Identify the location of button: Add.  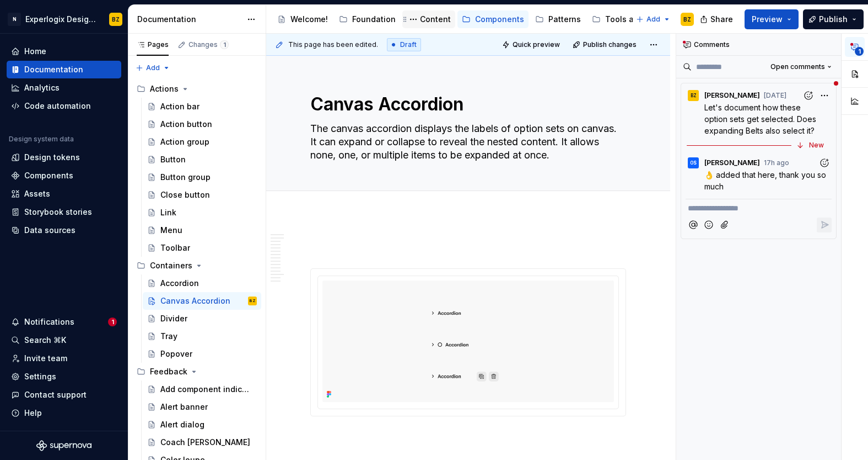
(153, 68).